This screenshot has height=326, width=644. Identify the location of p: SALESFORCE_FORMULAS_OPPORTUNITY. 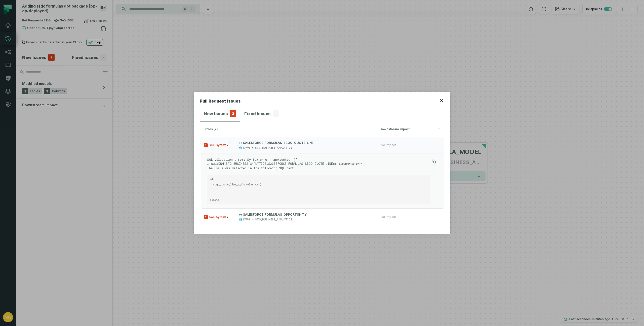
(305, 215).